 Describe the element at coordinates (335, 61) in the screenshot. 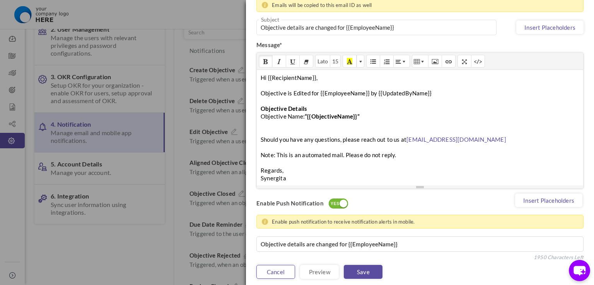

I see `button: 15` at that location.